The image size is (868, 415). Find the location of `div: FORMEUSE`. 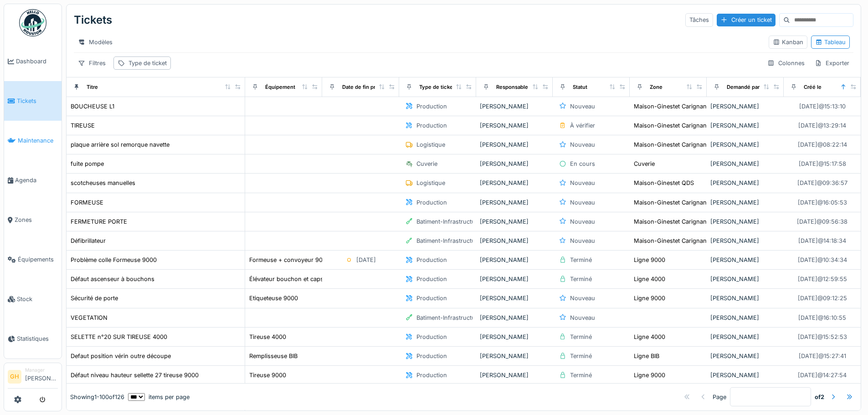

div: FORMEUSE is located at coordinates (87, 202).